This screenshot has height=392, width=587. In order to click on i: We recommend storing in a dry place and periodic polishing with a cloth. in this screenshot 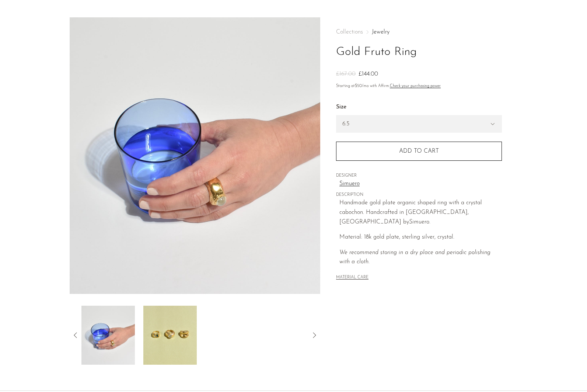, I will do `click(415, 258)`.